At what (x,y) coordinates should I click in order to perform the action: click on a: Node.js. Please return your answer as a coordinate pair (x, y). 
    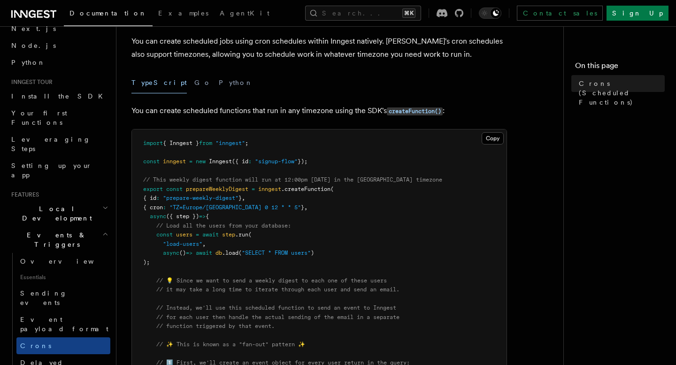
    Looking at the image, I should click on (59, 46).